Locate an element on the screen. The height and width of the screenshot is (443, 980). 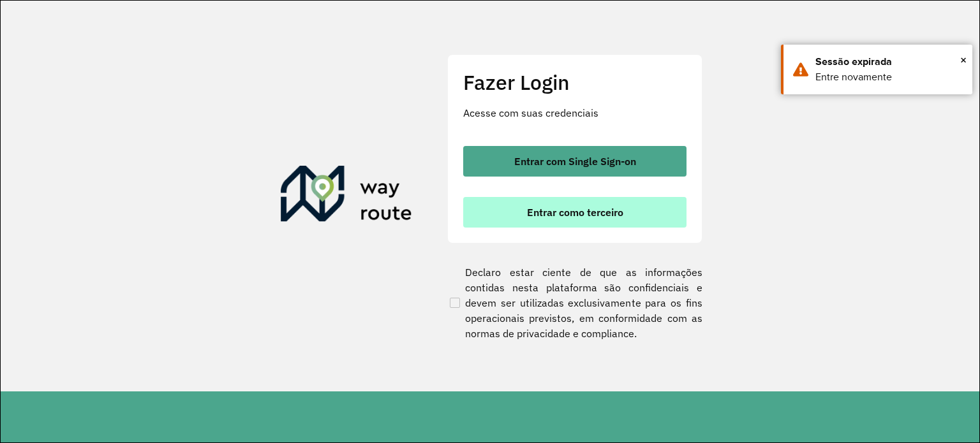
img: Roteirizador AmbevTech is located at coordinates (346, 196).